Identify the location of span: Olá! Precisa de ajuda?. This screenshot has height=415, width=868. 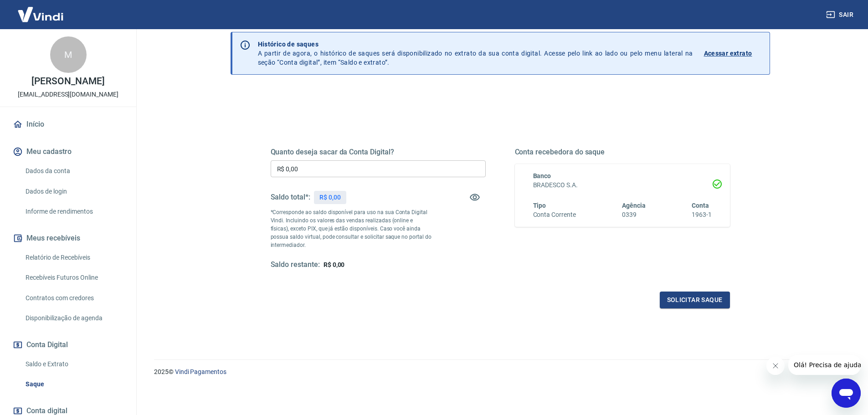
(41, 10).